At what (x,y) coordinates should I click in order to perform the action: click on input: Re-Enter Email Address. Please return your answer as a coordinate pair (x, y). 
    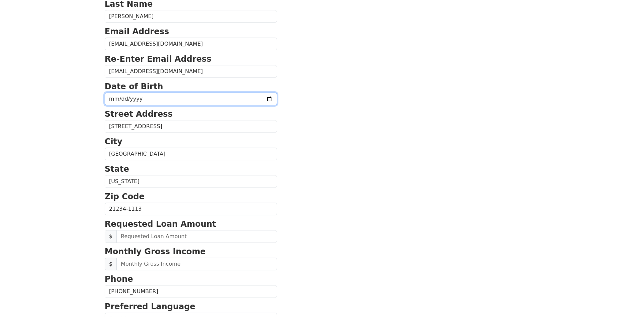
    Looking at the image, I should click on (191, 72).